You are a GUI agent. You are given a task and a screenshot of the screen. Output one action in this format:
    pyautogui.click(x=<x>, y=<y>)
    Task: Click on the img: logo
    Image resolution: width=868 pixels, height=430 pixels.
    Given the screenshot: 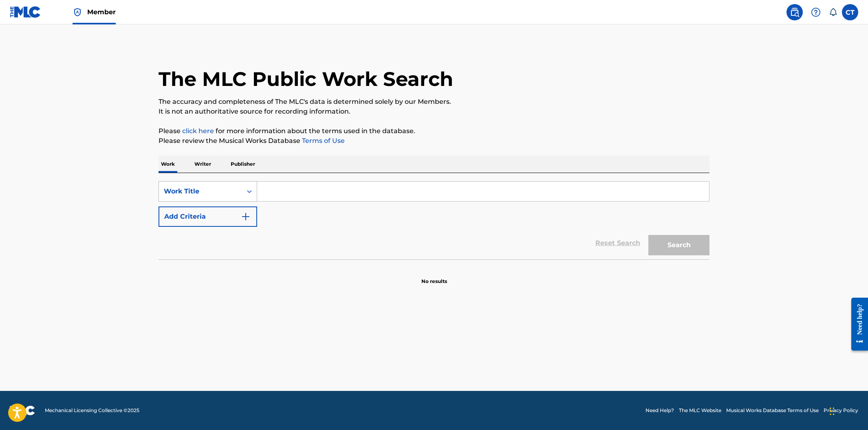 What is the action you would take?
    pyautogui.click(x=22, y=410)
    